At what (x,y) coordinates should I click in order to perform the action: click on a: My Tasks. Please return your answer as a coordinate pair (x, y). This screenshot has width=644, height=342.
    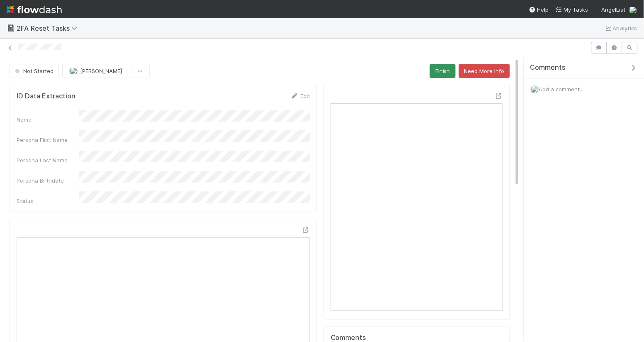
    Looking at the image, I should click on (572, 9).